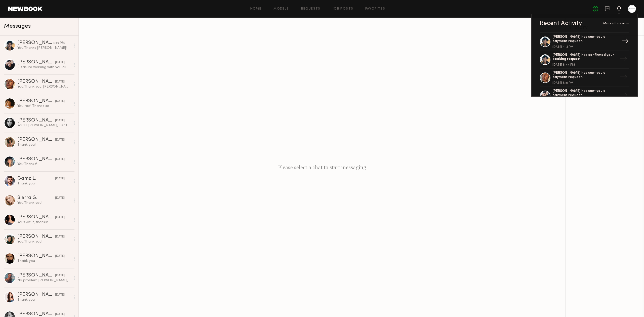 The width and height of the screenshot is (644, 317). Describe the element at coordinates (561, 24) in the screenshot. I see `div: Recent Activity` at that location.